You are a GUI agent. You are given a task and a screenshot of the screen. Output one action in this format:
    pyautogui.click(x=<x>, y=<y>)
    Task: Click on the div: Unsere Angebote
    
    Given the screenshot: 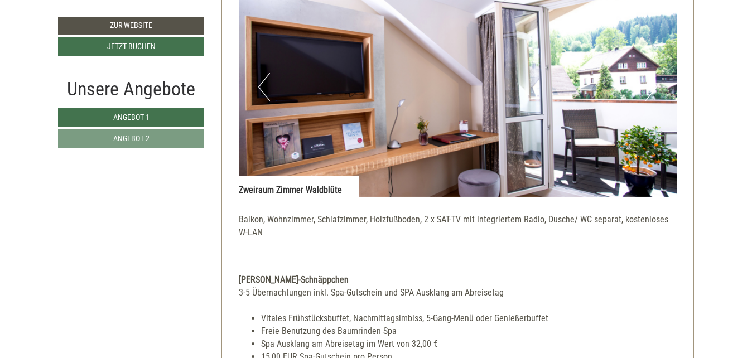 What is the action you would take?
    pyautogui.click(x=131, y=89)
    